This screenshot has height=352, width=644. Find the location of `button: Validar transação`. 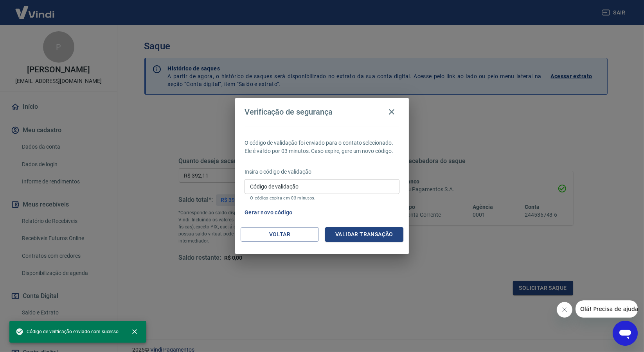

button: Validar transação is located at coordinates (365, 235).